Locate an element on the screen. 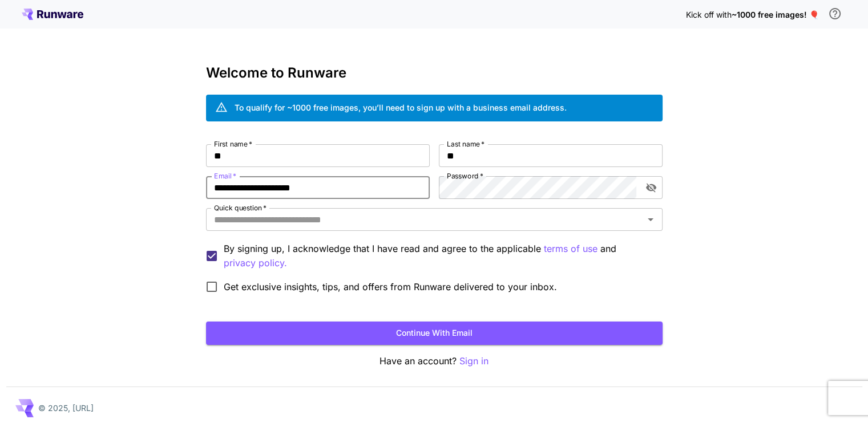  button: Sign in is located at coordinates (474, 361).